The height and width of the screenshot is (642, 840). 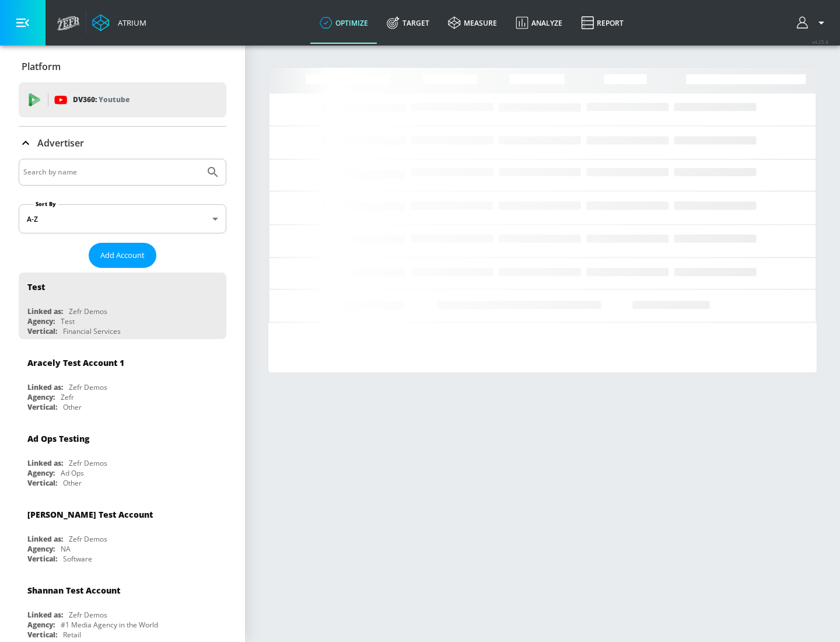 What do you see at coordinates (123, 255) in the screenshot?
I see `span: Add Account` at bounding box center [123, 255].